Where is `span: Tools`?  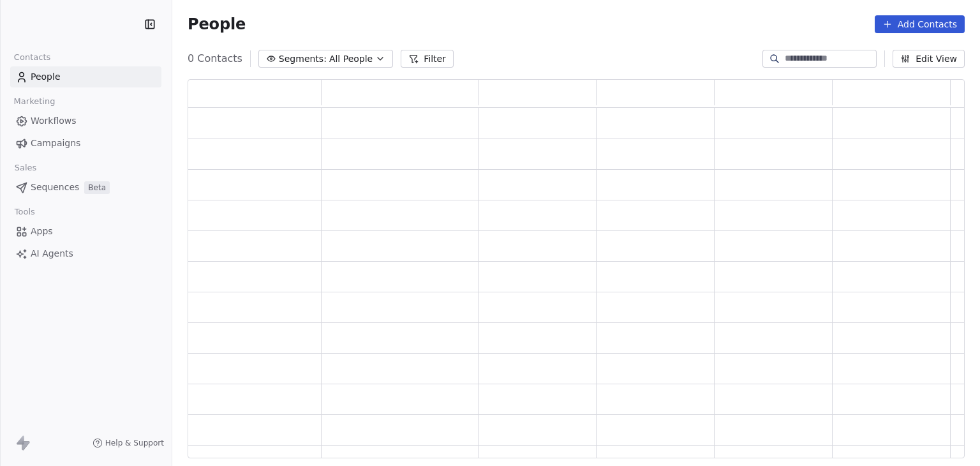
span: Tools is located at coordinates (24, 211).